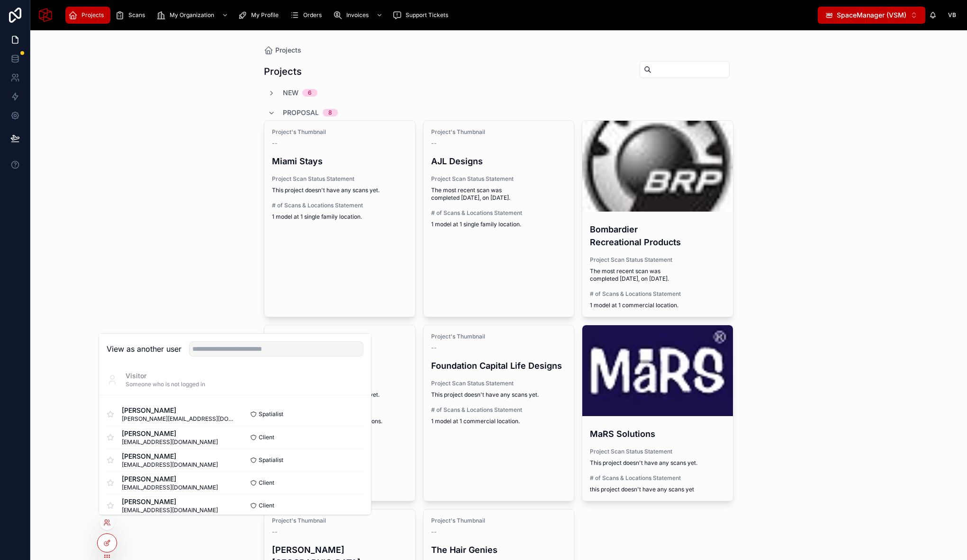 The width and height of the screenshot is (967, 560). Describe the element at coordinates (290, 93) in the screenshot. I see `span: New` at that location.